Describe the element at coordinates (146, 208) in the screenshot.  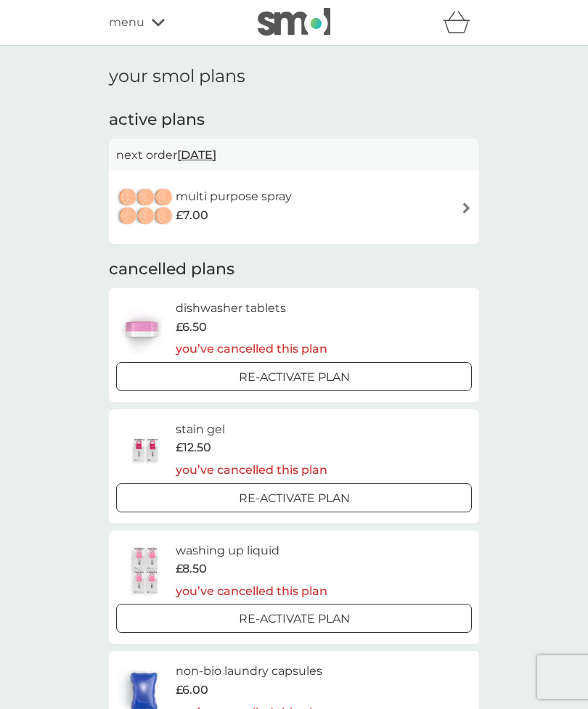
I see `img: multi purpose spray` at that location.